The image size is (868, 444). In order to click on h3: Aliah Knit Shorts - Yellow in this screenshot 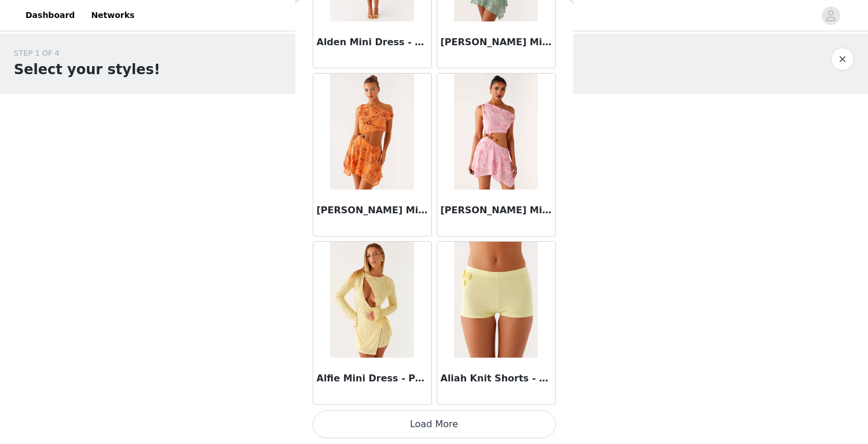, I will do `click(496, 378)`.